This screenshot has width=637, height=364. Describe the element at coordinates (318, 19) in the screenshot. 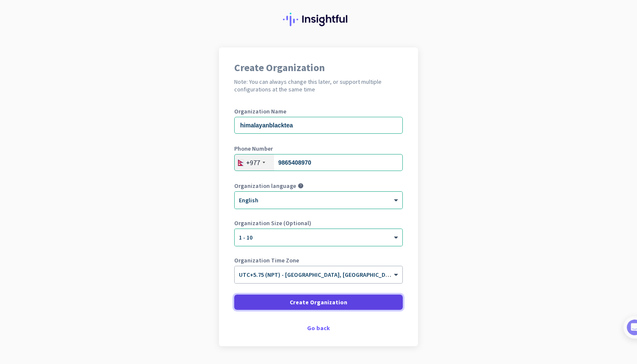

I see `img: Insightful` at that location.